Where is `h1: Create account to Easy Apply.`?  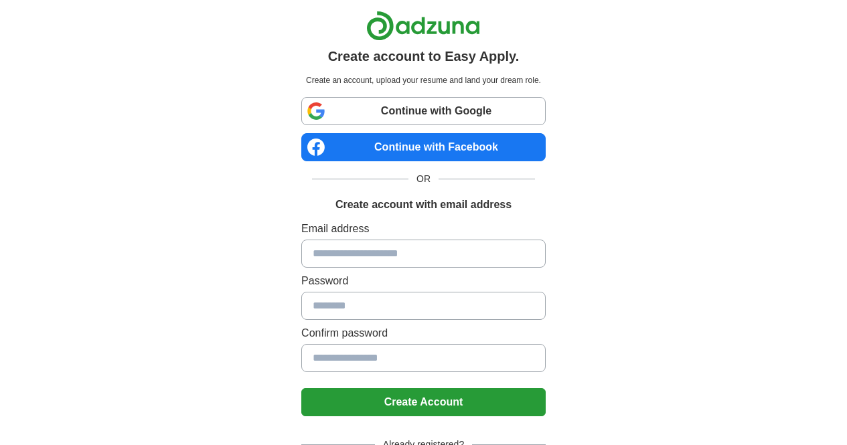 h1: Create account to Easy Apply. is located at coordinates (424, 56).